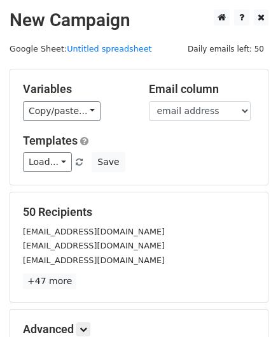 This screenshot has width=278, height=337. I want to click on button: Save, so click(108, 162).